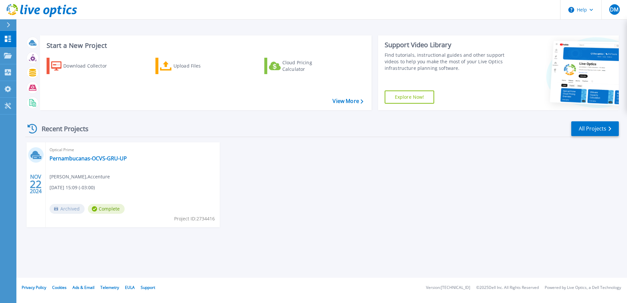 The height and width of the screenshot is (303, 627). Describe the element at coordinates (301, 66) in the screenshot. I see `a: Cloud Pricing Calculator` at that location.